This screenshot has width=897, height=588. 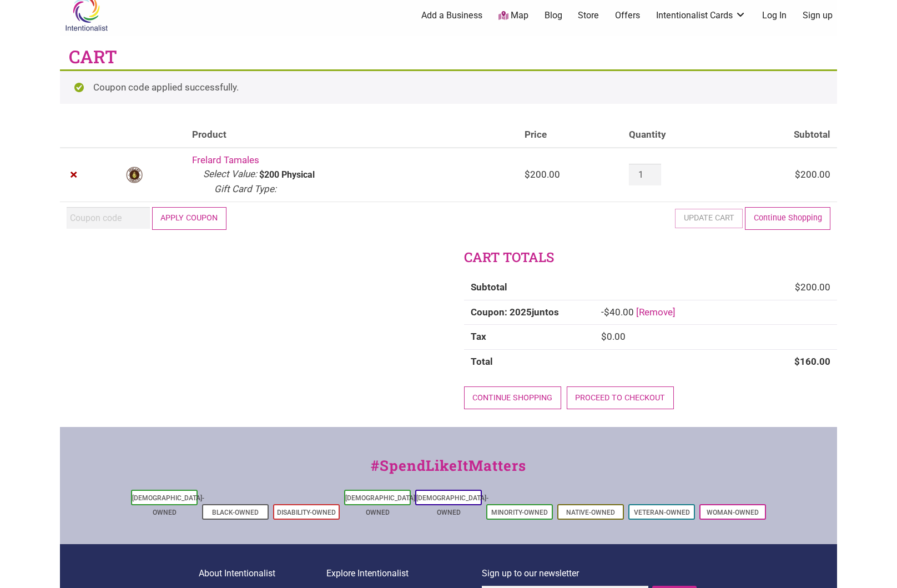 What do you see at coordinates (627, 16) in the screenshot?
I see `a: Offers` at bounding box center [627, 16].